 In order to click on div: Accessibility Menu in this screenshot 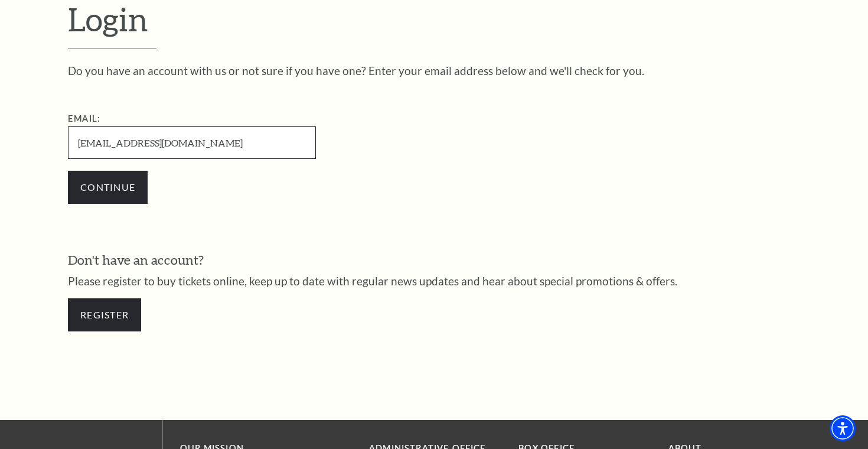, I will do `click(843, 428)`.